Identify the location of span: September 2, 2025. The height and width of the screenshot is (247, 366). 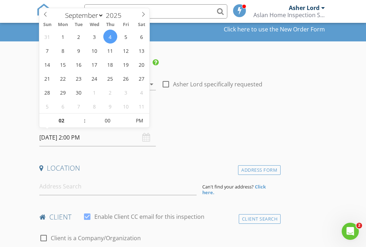
(79, 36).